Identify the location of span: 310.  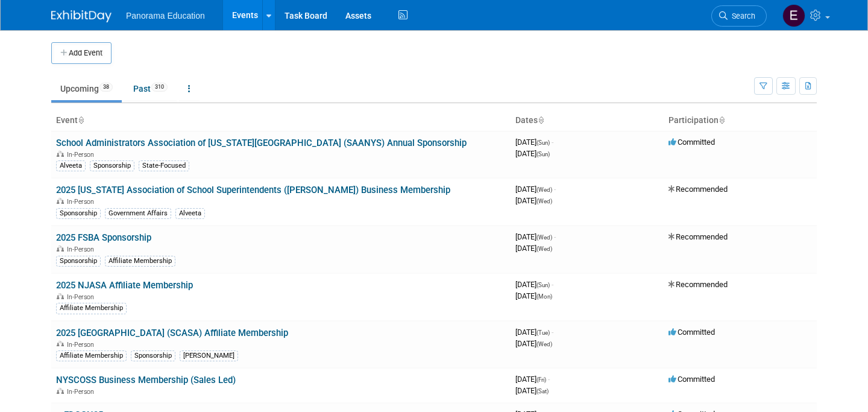
(159, 87).